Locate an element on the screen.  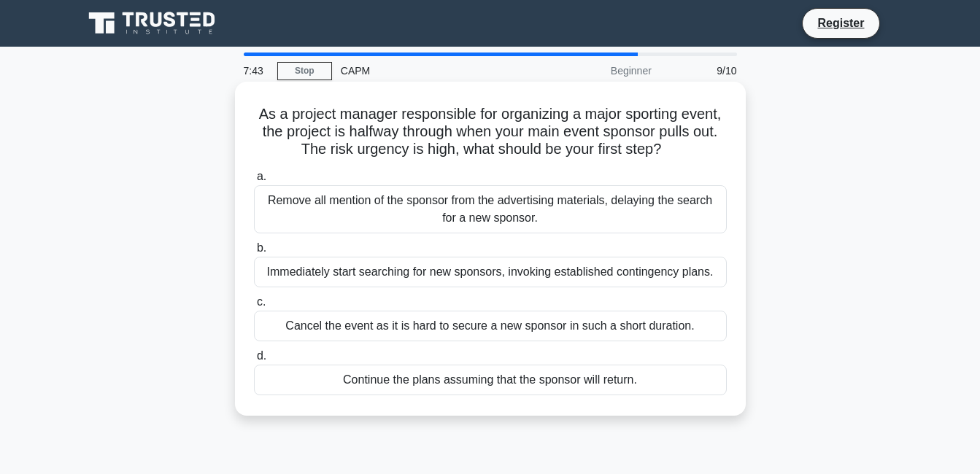
span: a. is located at coordinates (261, 176).